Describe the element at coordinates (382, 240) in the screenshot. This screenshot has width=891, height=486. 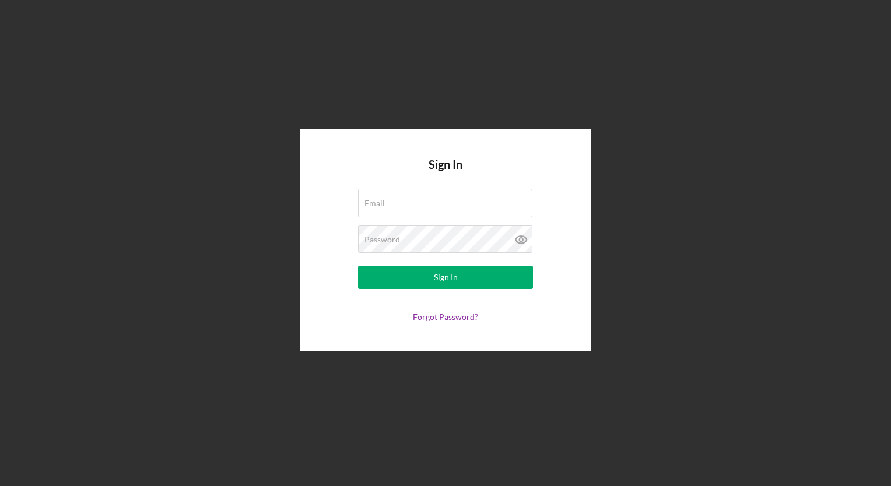
I see `label: Password` at that location.